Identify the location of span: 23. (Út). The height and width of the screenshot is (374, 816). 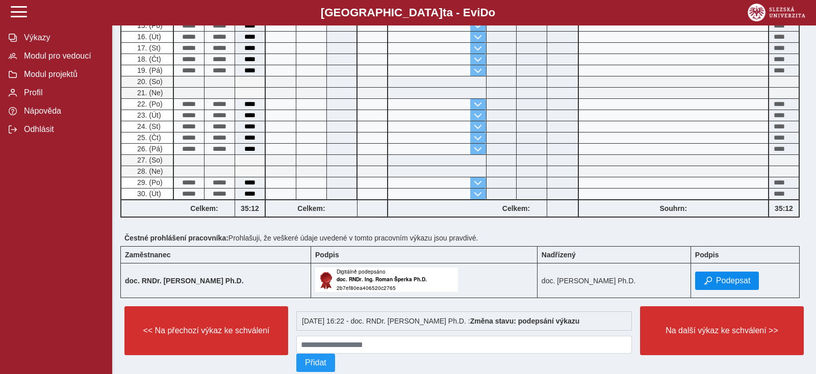
(148, 115).